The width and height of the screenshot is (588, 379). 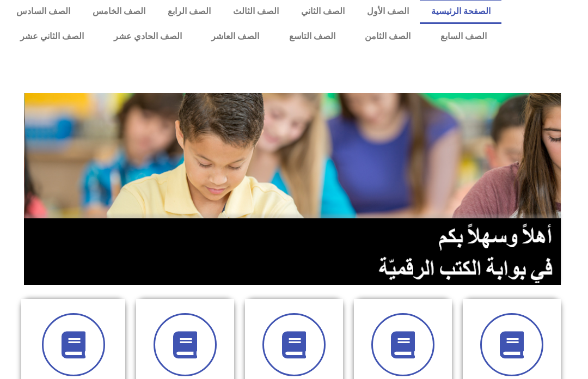 I want to click on a: الصف العاشر, so click(x=235, y=36).